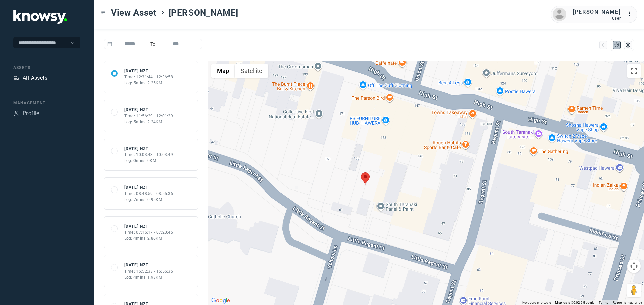  Describe the element at coordinates (627, 302) in the screenshot. I see `a: Report a map error` at that location.